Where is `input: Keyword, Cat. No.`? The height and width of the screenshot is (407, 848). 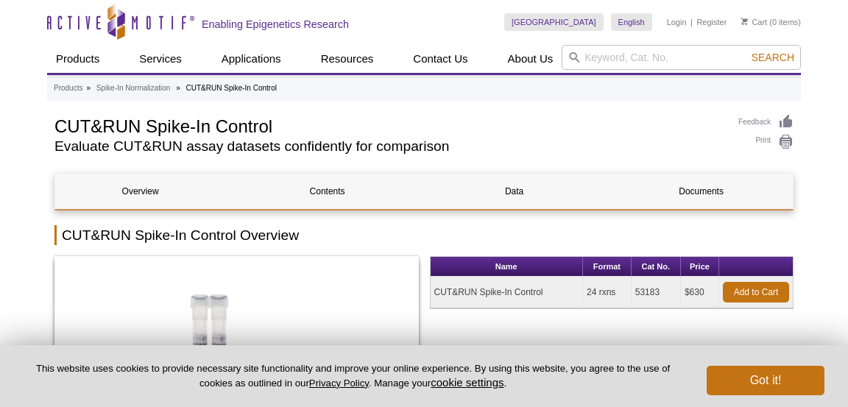 input: Keyword, Cat. No. is located at coordinates (681, 57).